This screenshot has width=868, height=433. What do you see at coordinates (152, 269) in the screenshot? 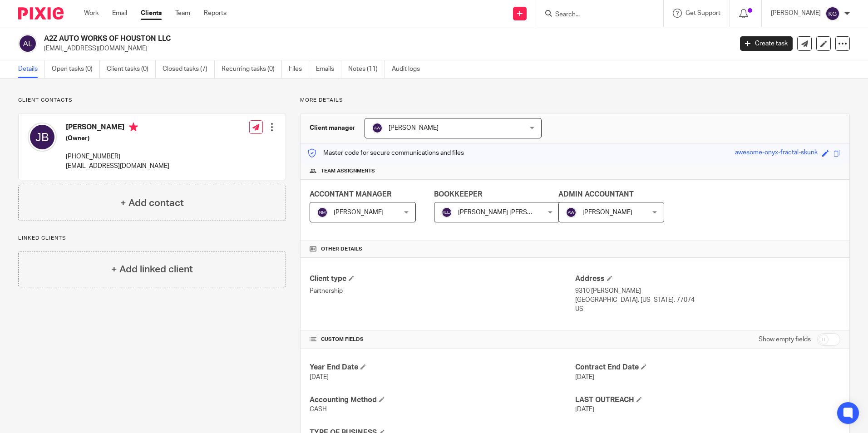
I see `h4: + Add linked client` at bounding box center [152, 269].